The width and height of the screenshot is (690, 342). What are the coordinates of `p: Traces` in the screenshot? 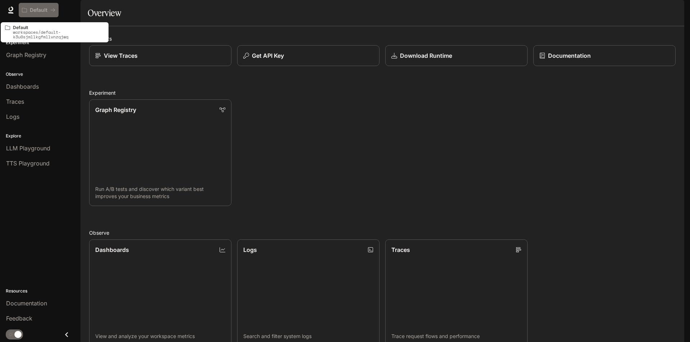 It's located at (401, 250).